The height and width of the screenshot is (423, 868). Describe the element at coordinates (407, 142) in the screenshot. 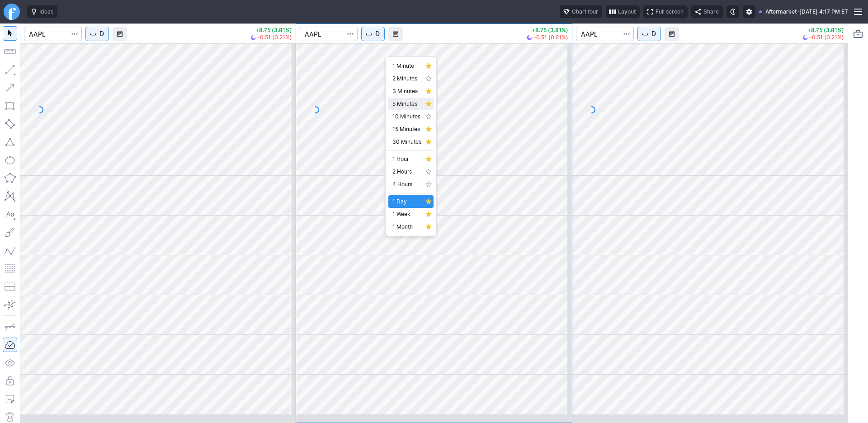

I see `span: 30 Minutes` at that location.